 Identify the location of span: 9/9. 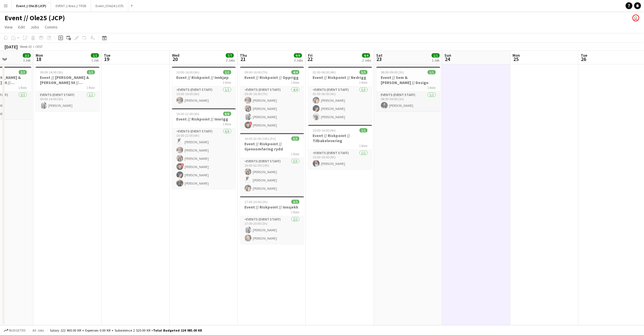
(298, 55).